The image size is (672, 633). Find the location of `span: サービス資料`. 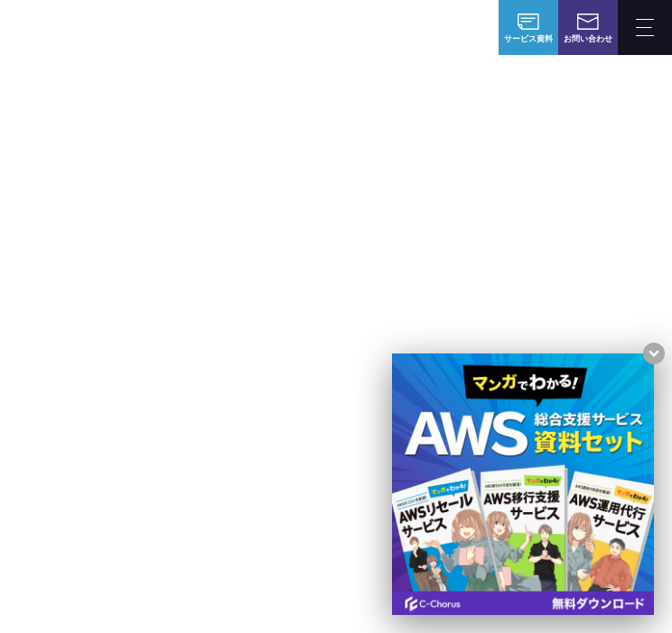

span: サービス資料 is located at coordinates (528, 39).